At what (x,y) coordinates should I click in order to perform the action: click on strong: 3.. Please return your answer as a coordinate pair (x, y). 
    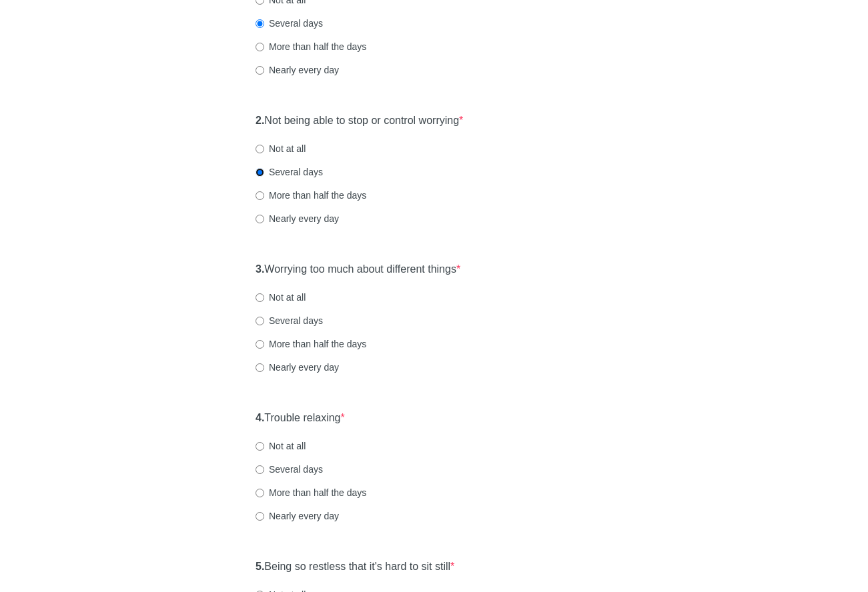
    Looking at the image, I should click on (259, 269).